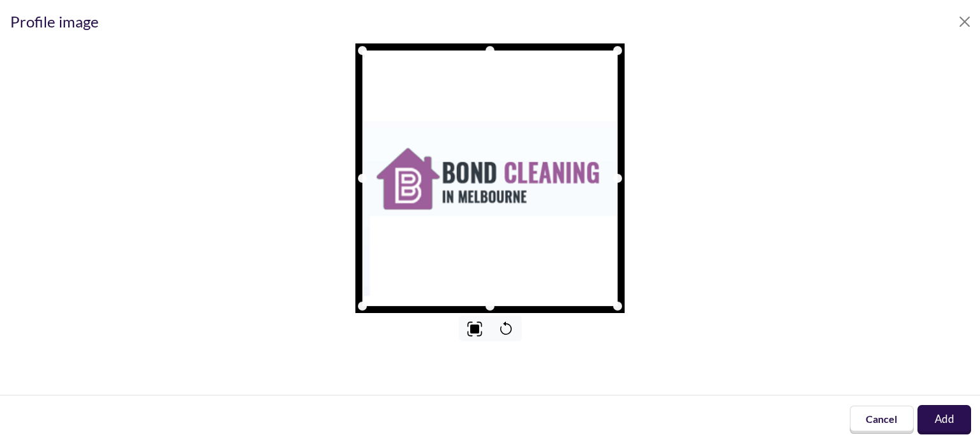  What do you see at coordinates (964, 21) in the screenshot?
I see `button: Close` at bounding box center [964, 21].